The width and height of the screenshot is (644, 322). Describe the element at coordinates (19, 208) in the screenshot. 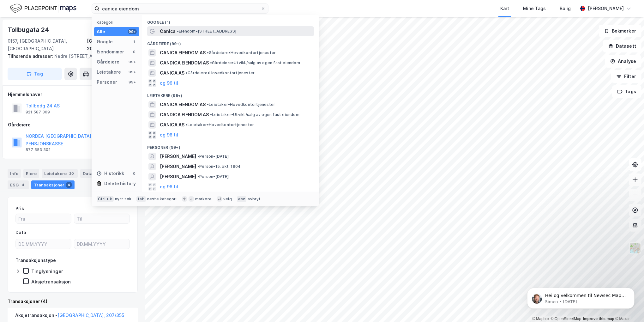

I see `div: Pris` at that location.